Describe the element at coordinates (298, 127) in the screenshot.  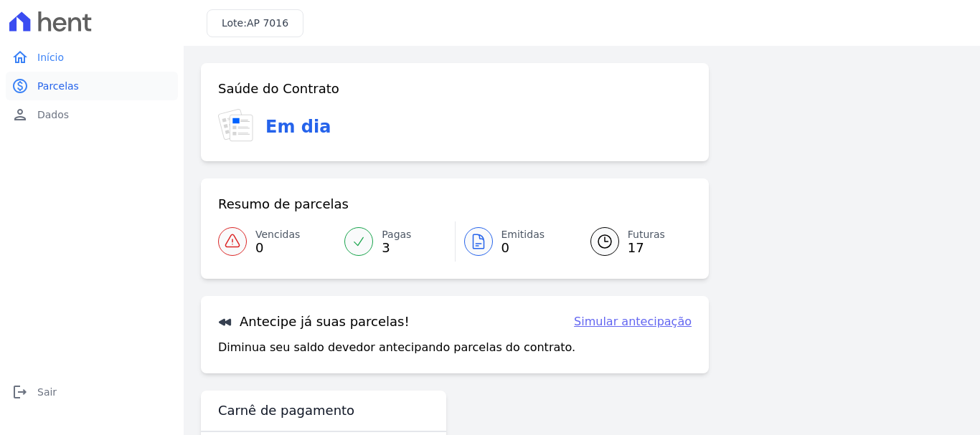
I see `h3: Em dia` at that location.